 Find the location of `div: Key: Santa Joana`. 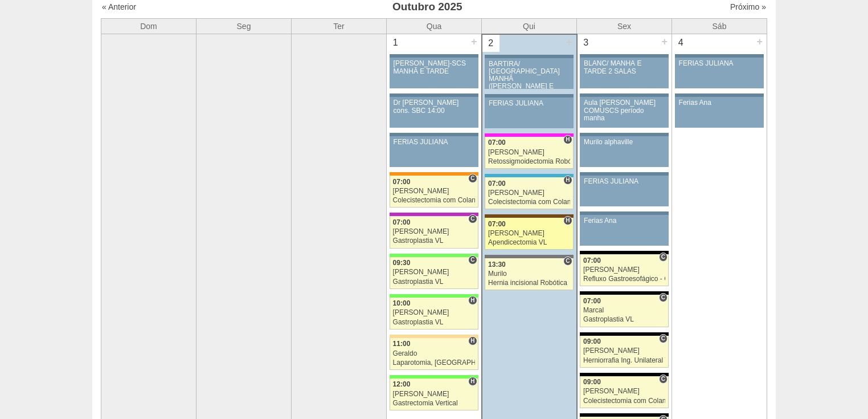

div: Key: Santa Joana is located at coordinates (528, 216).